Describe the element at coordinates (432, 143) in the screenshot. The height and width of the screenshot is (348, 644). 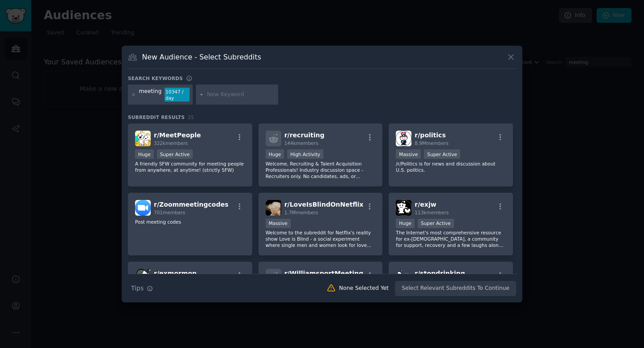
I see `span: 8.9M members` at that location.